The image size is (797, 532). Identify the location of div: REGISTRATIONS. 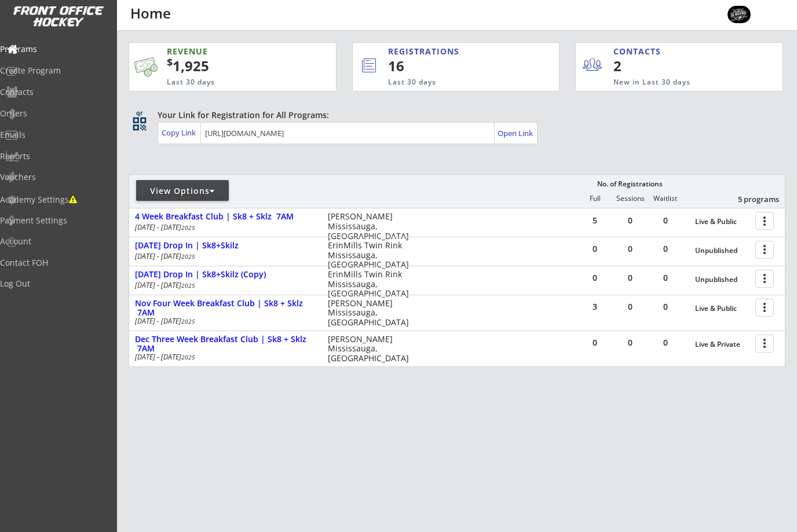
(448, 51).